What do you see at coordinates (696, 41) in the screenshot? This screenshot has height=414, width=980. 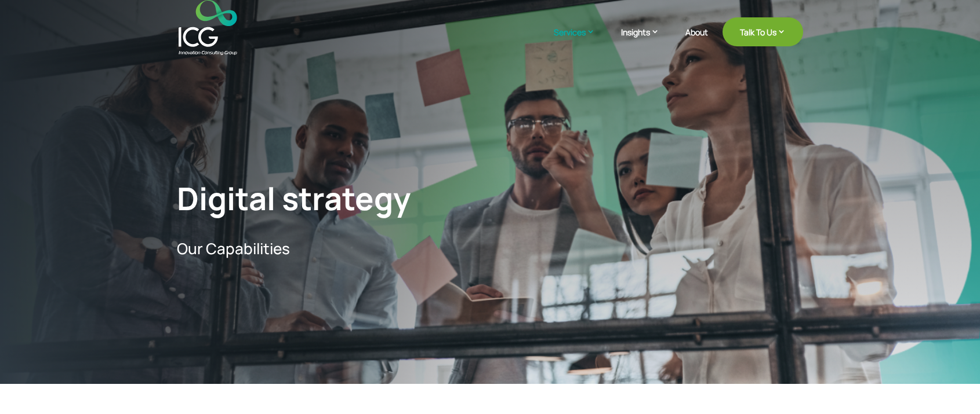 I see `a: About` at bounding box center [696, 41].